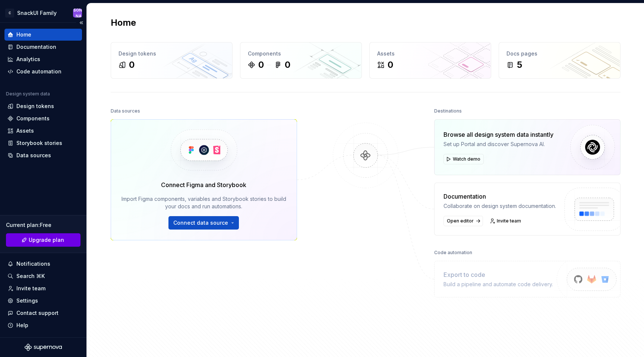  What do you see at coordinates (33, 264) in the screenshot?
I see `div: Notifications` at bounding box center [33, 264].